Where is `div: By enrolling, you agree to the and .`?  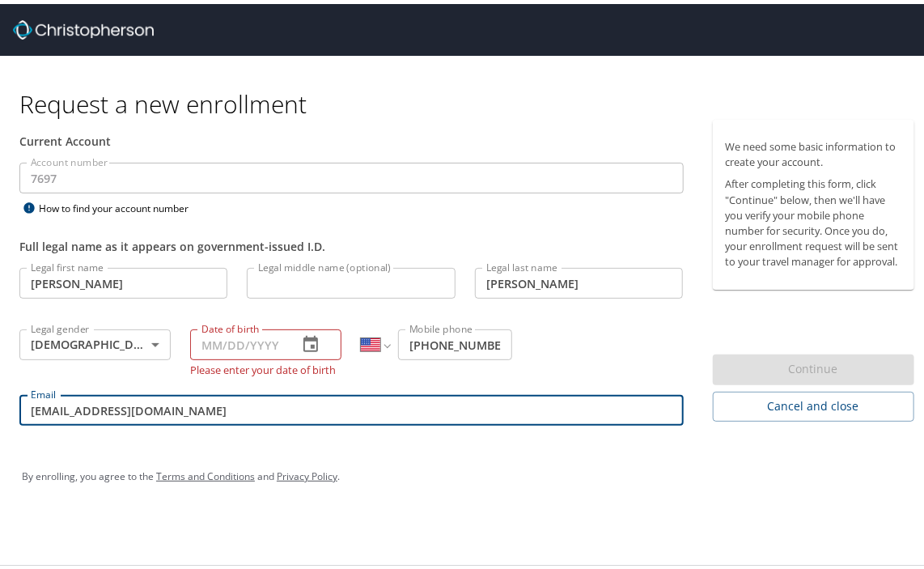
div: By enrolling, you agree to the and . is located at coordinates (468, 473).